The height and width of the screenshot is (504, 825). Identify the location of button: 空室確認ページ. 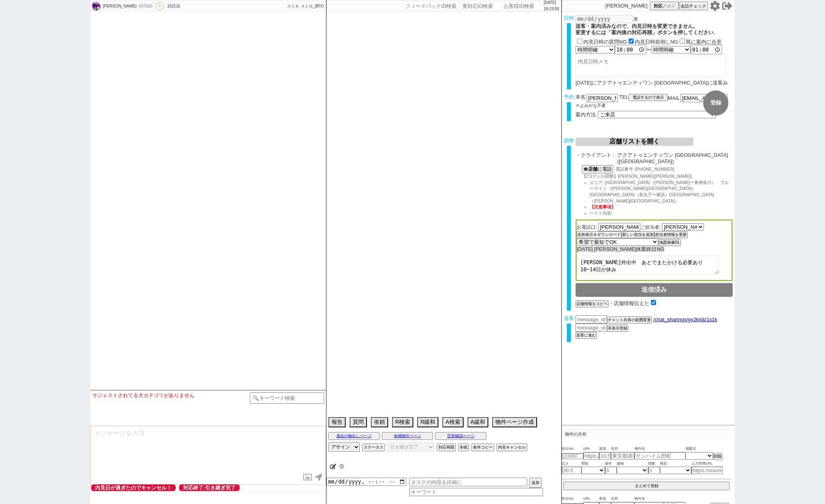
(461, 436).